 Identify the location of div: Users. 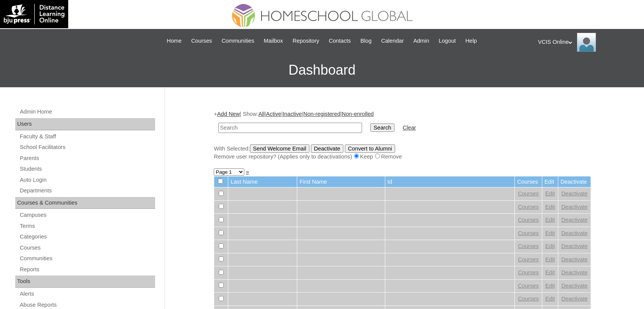
(85, 124).